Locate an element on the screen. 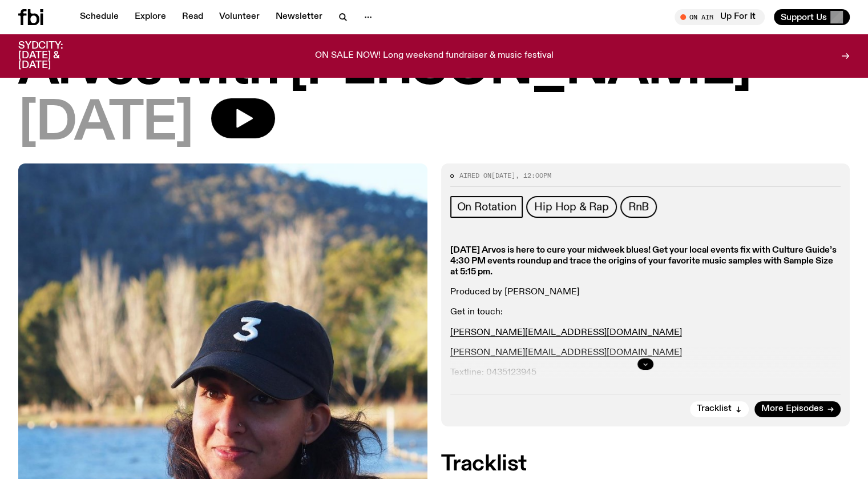 The height and width of the screenshot is (479, 868). a: On Rotation is located at coordinates (486, 207).